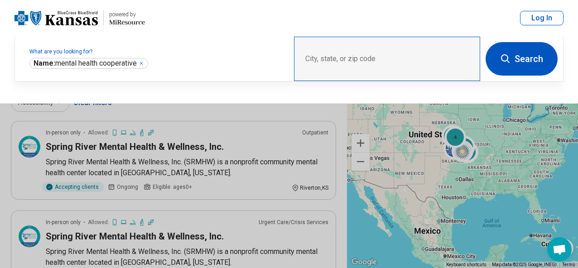  Describe the element at coordinates (85, 63) in the screenshot. I see `span: mental health cooperative` at that location.